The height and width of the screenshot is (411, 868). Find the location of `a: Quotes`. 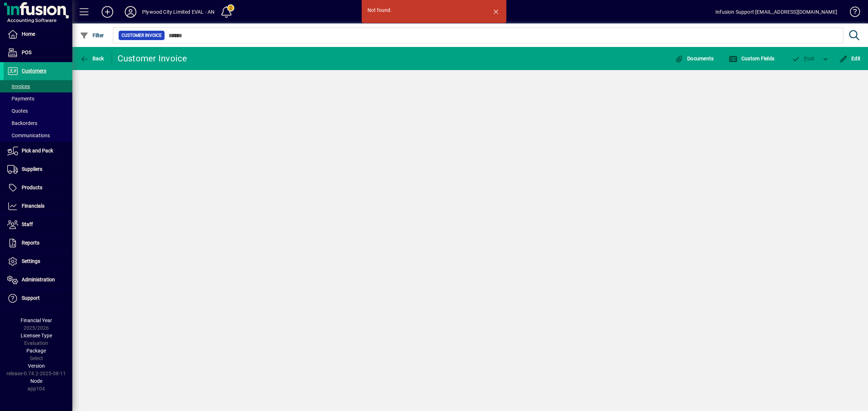

a: Quotes is located at coordinates (38, 111).